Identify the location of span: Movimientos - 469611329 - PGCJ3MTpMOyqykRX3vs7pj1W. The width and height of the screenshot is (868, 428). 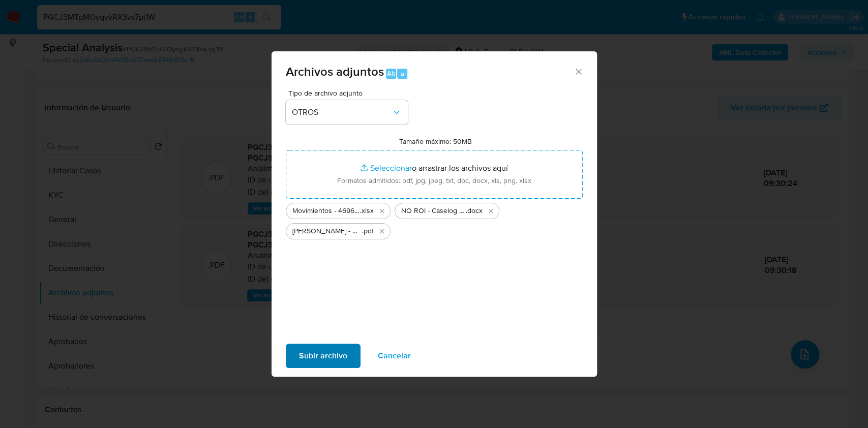
(326, 211).